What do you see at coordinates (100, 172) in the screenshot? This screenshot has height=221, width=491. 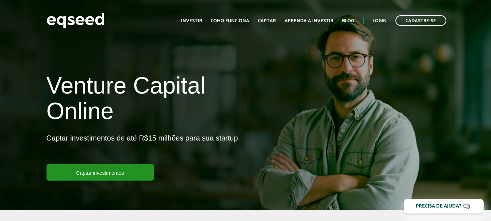 I see `a: Captar investimentos` at bounding box center [100, 172].